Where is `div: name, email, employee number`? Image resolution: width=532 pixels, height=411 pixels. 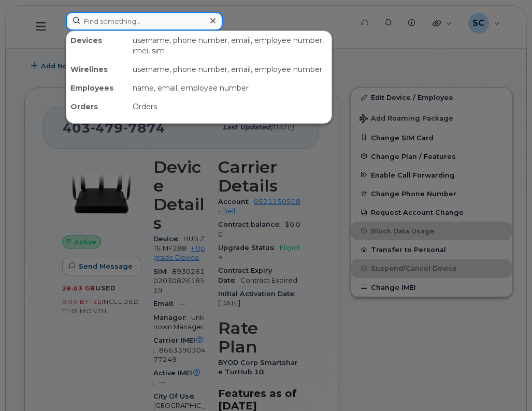
div: name, email, employee number is located at coordinates (230, 88).